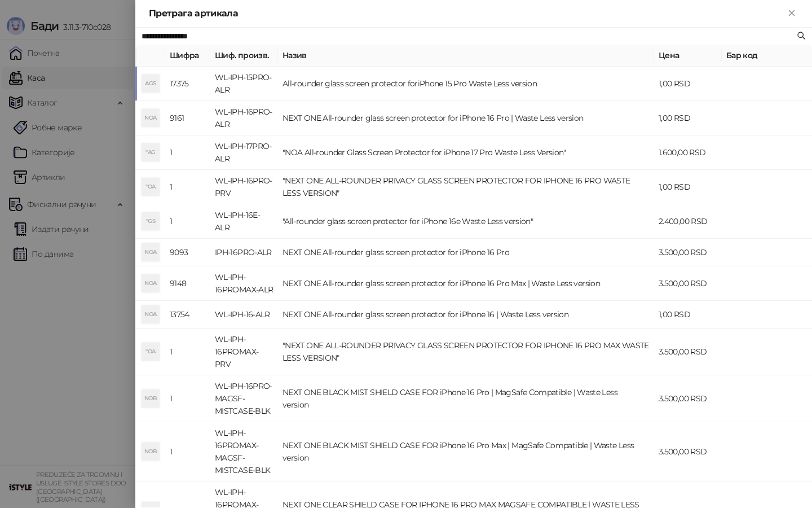 Image resolution: width=812 pixels, height=508 pixels. I want to click on div: Претрага артикала, so click(467, 14).